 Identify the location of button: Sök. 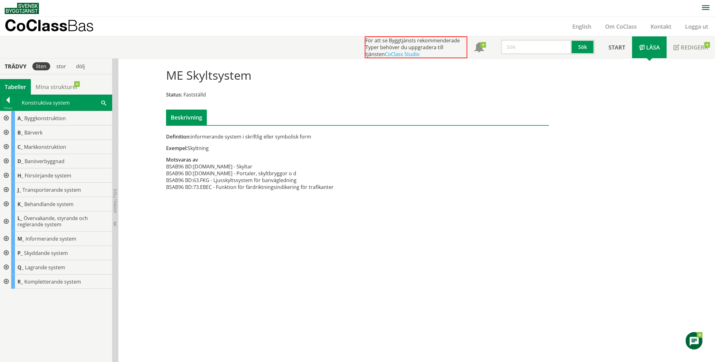
(583, 47).